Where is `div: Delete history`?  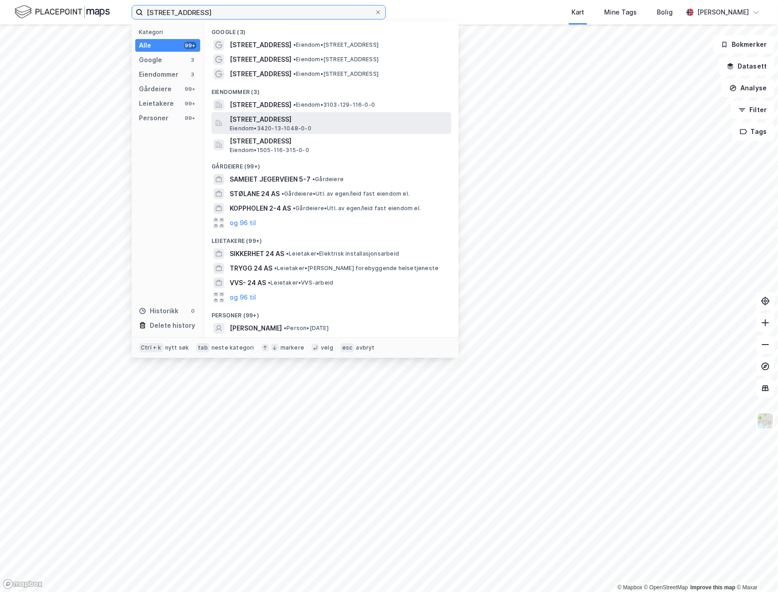
div: Delete history is located at coordinates (172, 325).